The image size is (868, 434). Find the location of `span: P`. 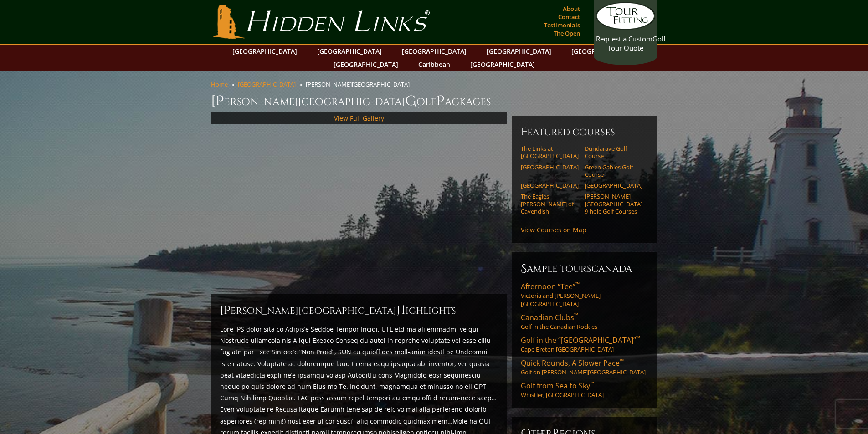

span: P is located at coordinates (440, 101).